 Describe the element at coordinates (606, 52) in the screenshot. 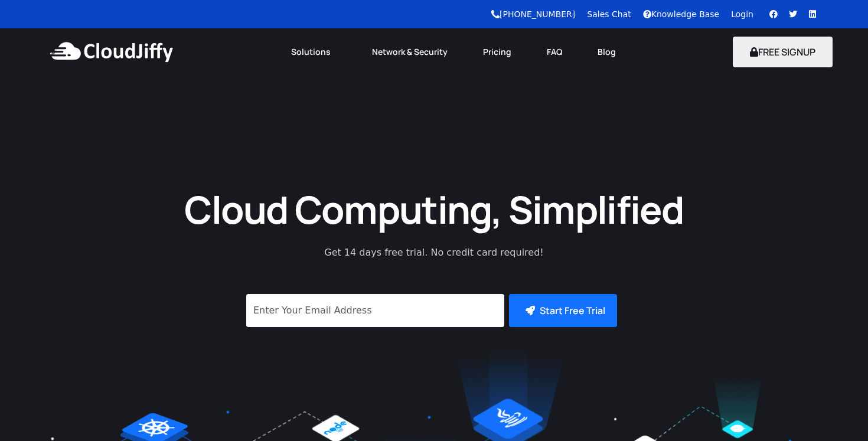

I see `a: Blog` at that location.